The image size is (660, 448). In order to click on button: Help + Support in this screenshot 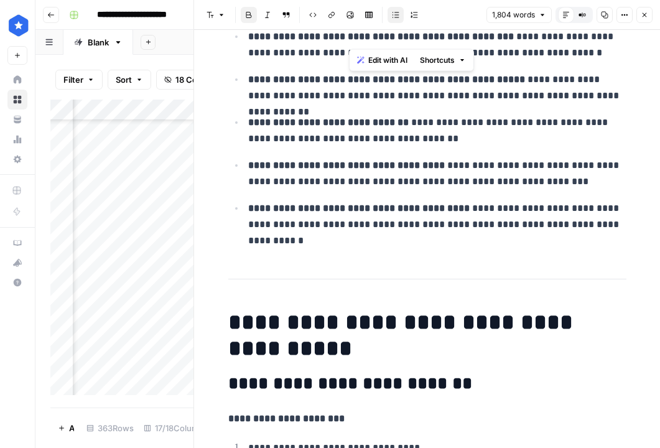, I will do `click(17, 282)`.